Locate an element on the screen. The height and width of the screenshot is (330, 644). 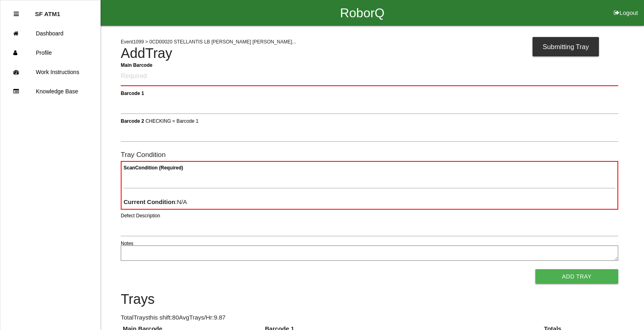
h4: Trays is located at coordinates (369, 299).